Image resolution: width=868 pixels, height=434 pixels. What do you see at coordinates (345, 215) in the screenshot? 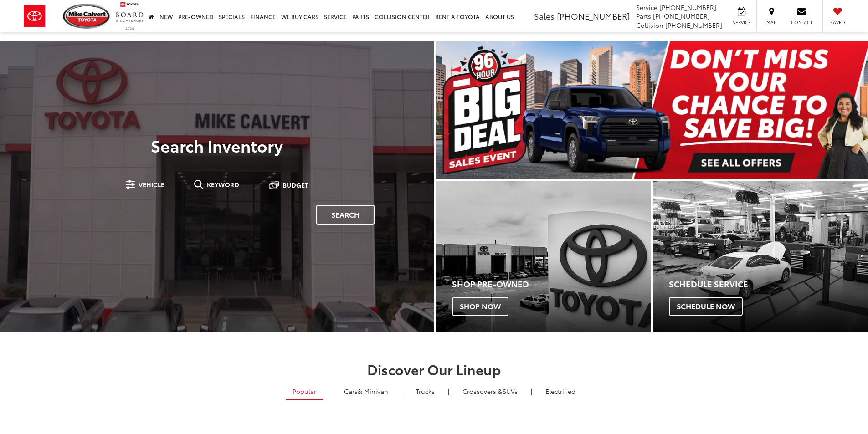
I see `a: Search` at bounding box center [345, 215].